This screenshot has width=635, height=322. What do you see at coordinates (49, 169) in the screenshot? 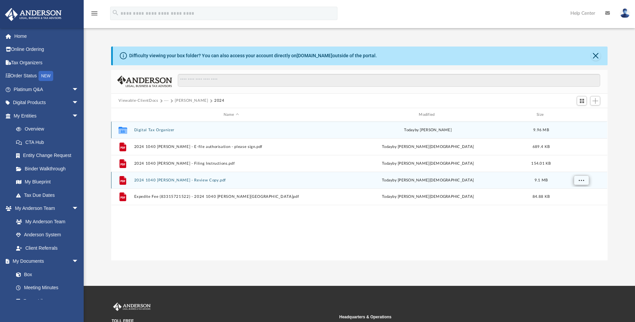
I see `a: Binder Walkthrough` at bounding box center [49, 169].